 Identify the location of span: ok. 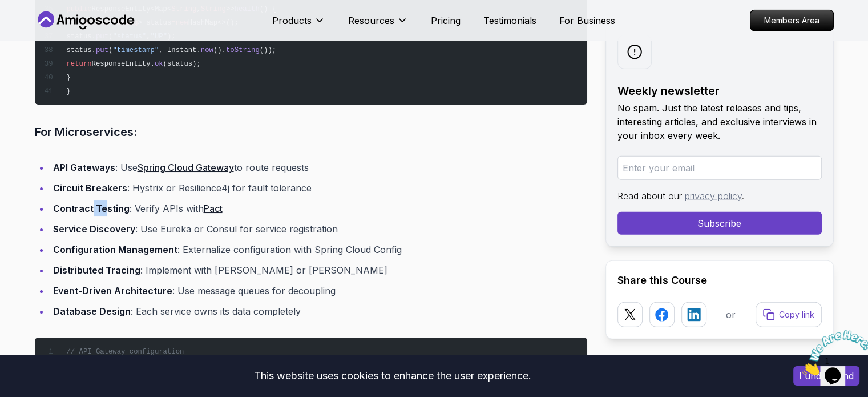
(158, 64).